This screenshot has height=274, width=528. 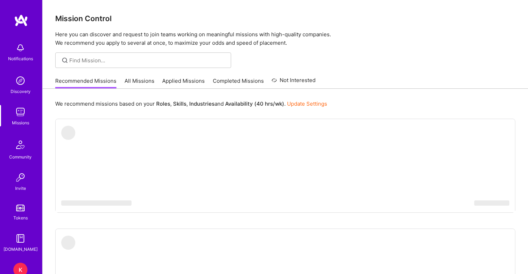 What do you see at coordinates (20, 157) in the screenshot?
I see `div: Community` at bounding box center [20, 157].